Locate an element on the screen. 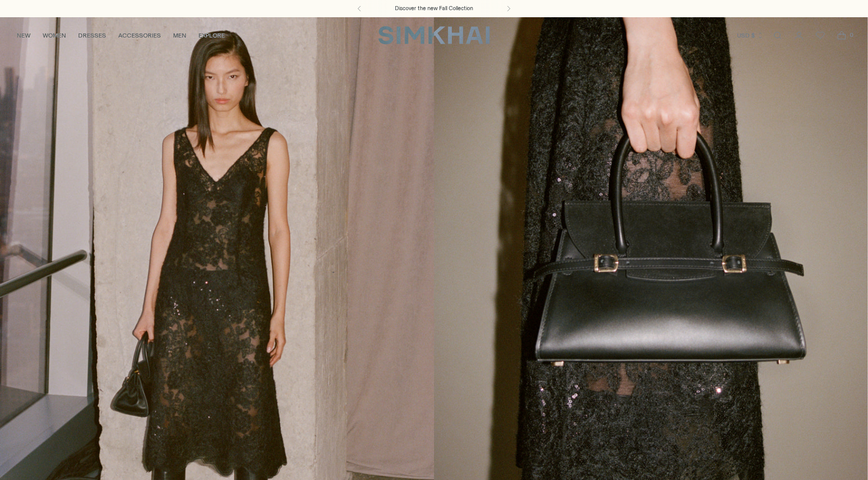 The height and width of the screenshot is (480, 868). a: Open cart modal is located at coordinates (841, 35).